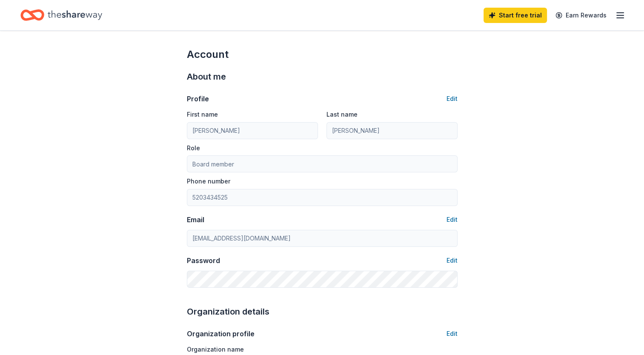 This screenshot has width=644, height=355. Describe the element at coordinates (198, 99) in the screenshot. I see `div: Profile` at that location.